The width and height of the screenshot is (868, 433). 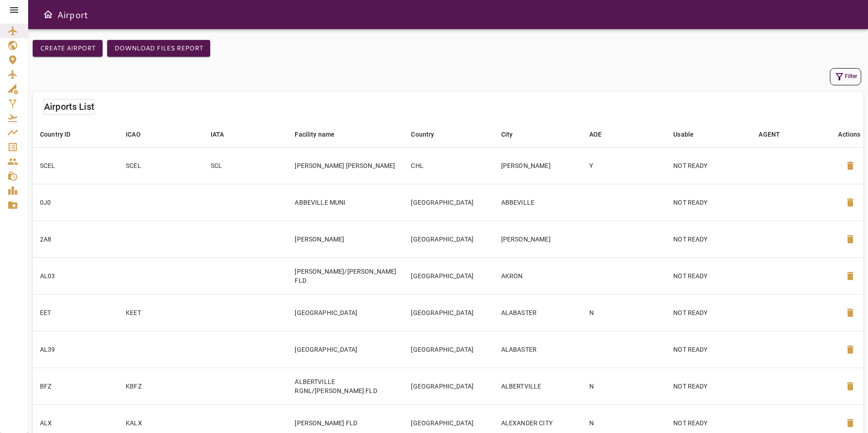 What do you see at coordinates (513, 135) in the screenshot?
I see `span: City` at bounding box center [513, 135].